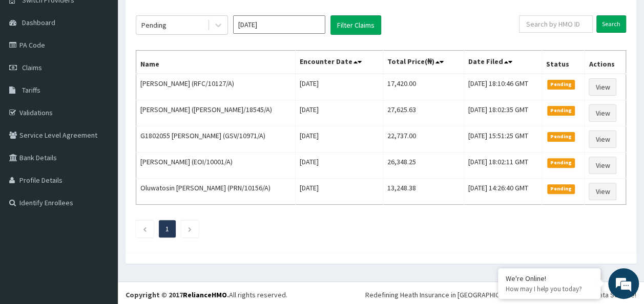 The height and width of the screenshot is (304, 644). What do you see at coordinates (556, 24) in the screenshot?
I see `input: Search by HMO ID` at bounding box center [556, 24].